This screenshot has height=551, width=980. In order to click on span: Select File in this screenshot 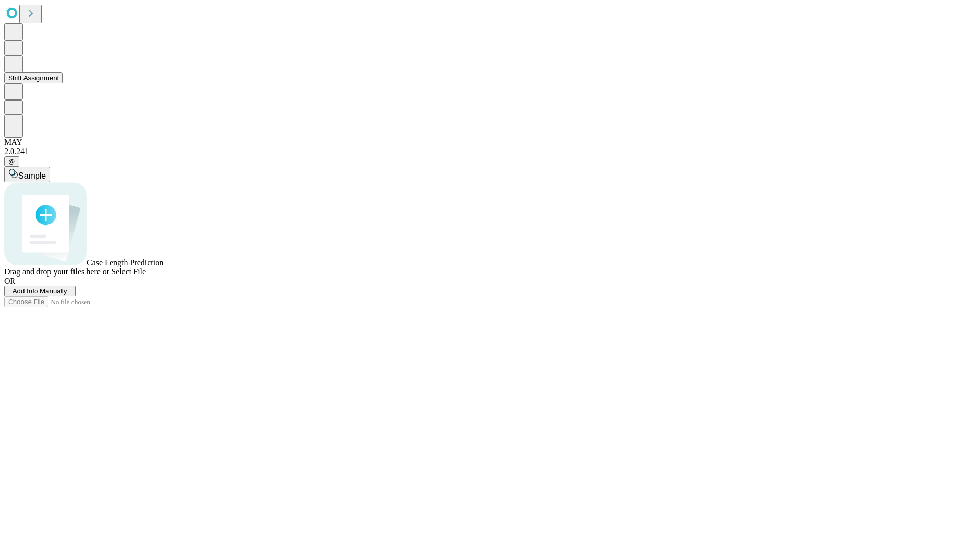, I will do `click(128, 272)`.